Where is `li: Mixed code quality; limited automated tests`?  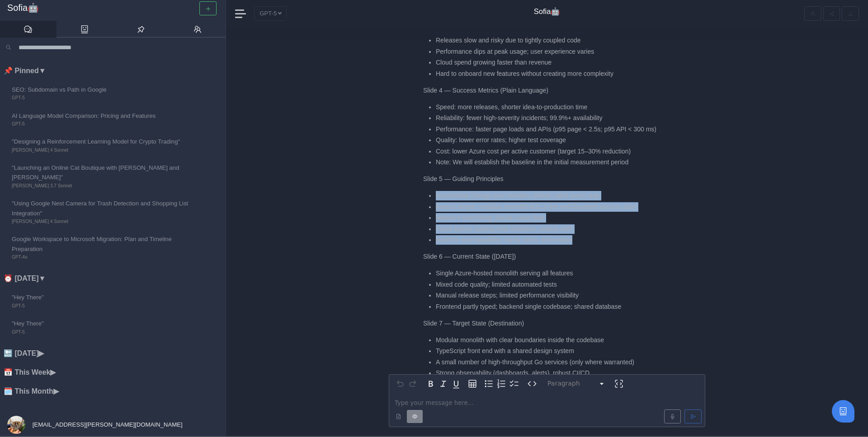 li: Mixed code quality; limited automated tests is located at coordinates (549, 284).